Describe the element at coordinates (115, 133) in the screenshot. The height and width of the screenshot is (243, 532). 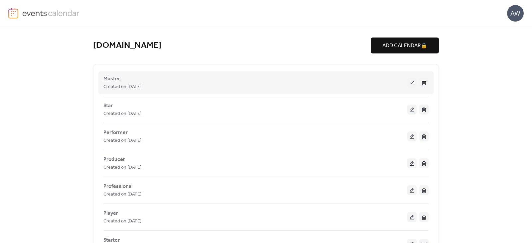
I see `span: Performer` at that location.